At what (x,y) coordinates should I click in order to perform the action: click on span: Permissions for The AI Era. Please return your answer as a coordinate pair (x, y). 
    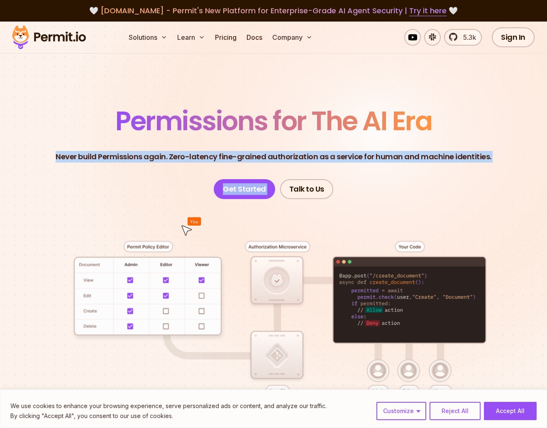
    Looking at the image, I should click on (273, 121).